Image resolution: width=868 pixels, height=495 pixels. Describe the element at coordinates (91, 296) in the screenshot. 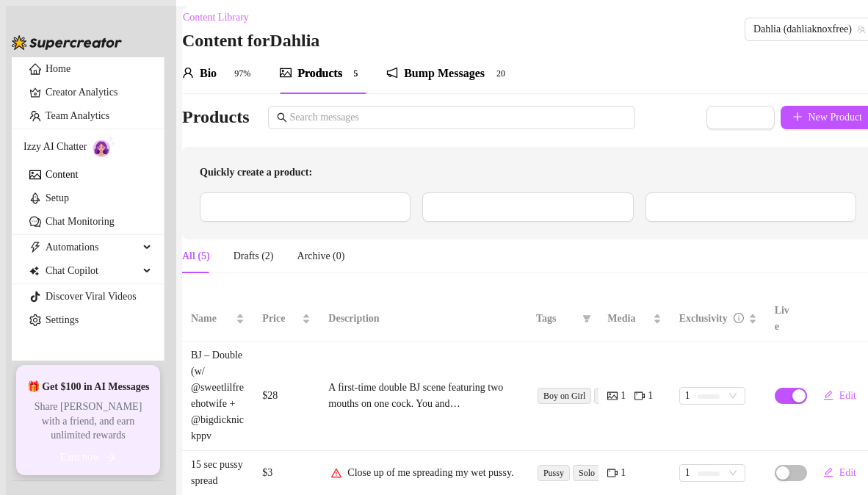

I see `a: Discover Viral Videos` at that location.